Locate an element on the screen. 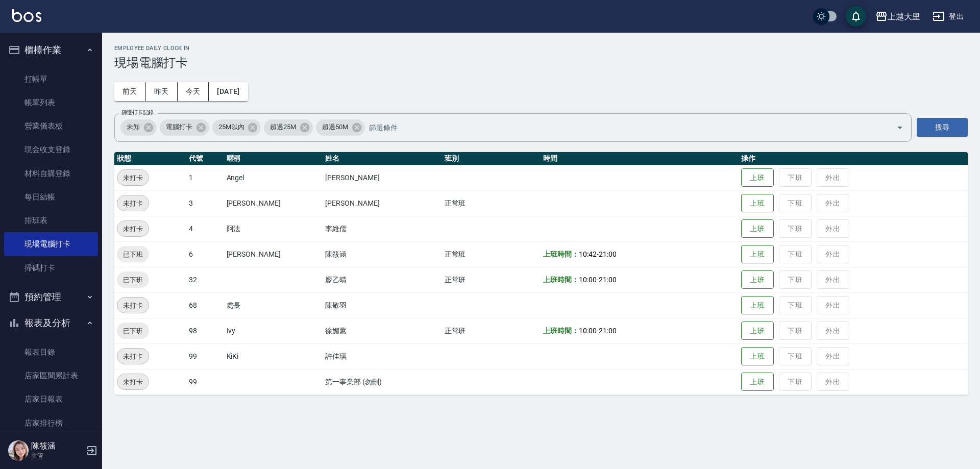 Image resolution: width=980 pixels, height=469 pixels. a: 營業儀表板 is located at coordinates (51, 127).